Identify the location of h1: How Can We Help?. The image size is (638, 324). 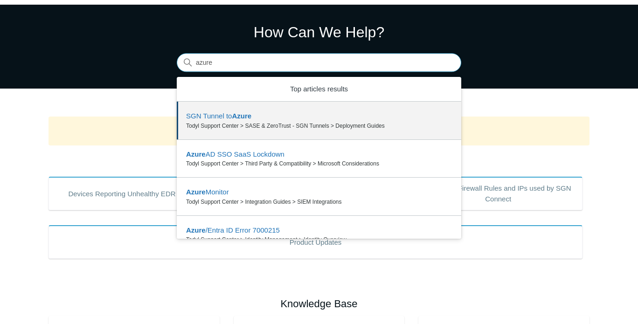
(319, 32).